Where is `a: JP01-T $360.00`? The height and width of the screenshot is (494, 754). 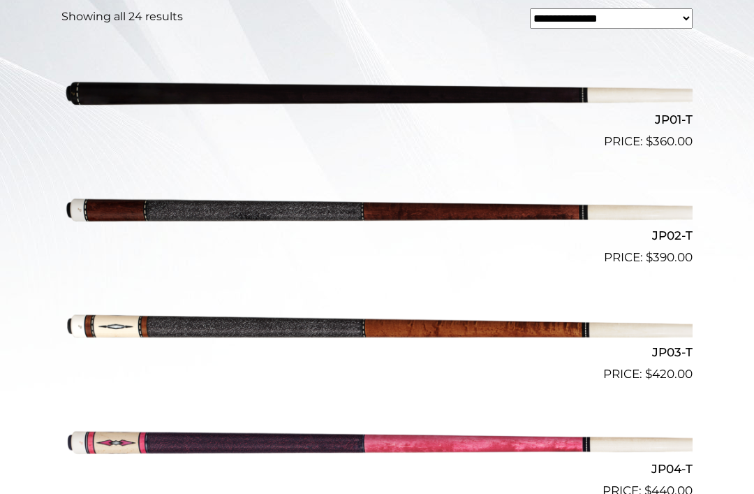 a: JP01-T $360.00 is located at coordinates (377, 95).